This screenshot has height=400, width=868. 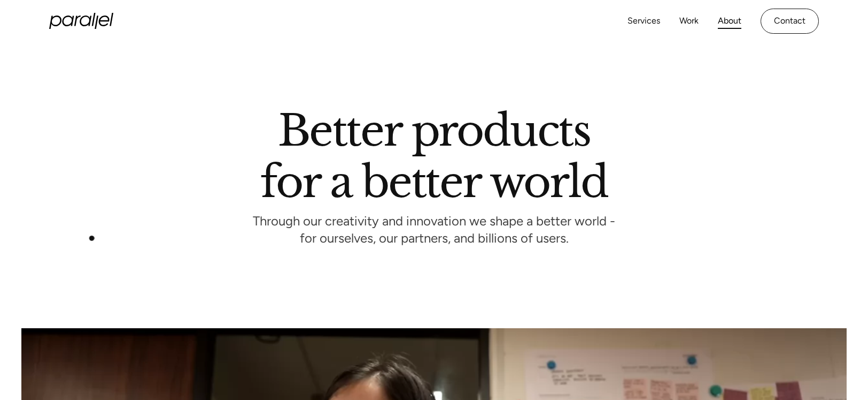 I want to click on p: Through our creativity and innovation we shape a better world - for ourselves, our partners, and ..., so click(x=434, y=231).